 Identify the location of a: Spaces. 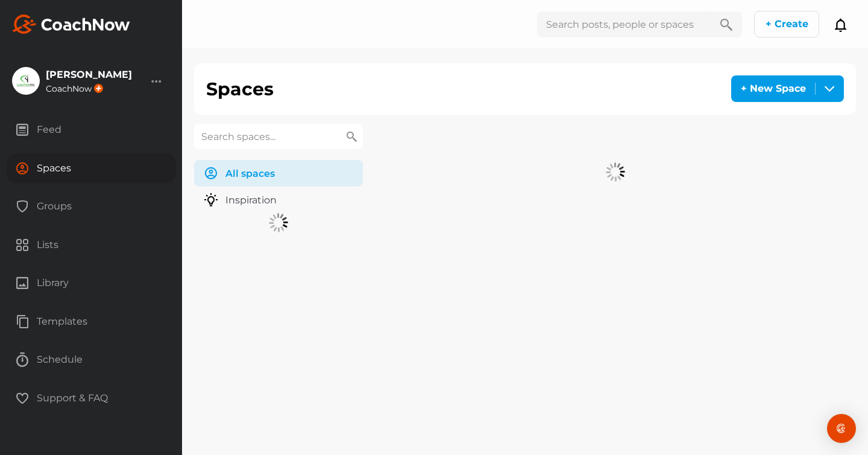
(91, 173).